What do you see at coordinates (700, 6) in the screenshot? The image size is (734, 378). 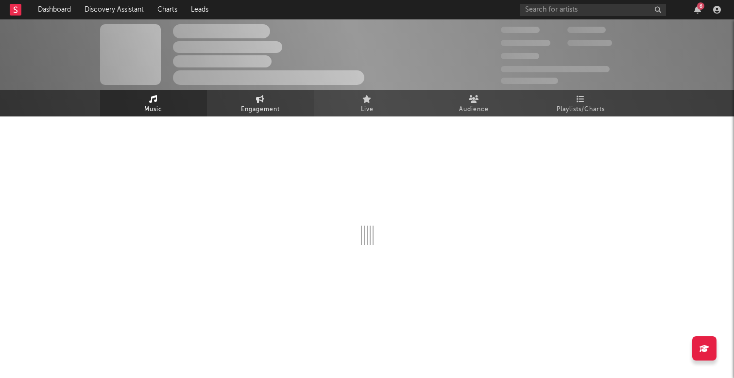 I see `div: 6` at bounding box center [700, 6].